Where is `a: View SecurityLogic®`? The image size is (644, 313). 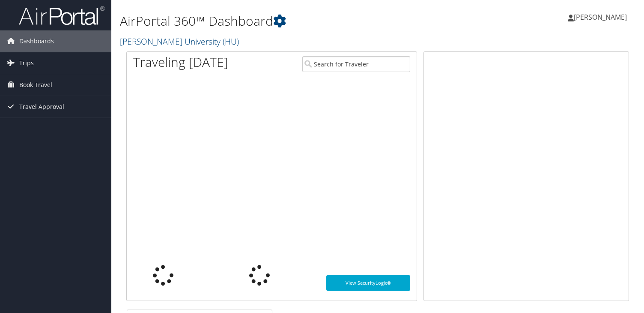 a: View SecurityLogic® is located at coordinates (368, 283).